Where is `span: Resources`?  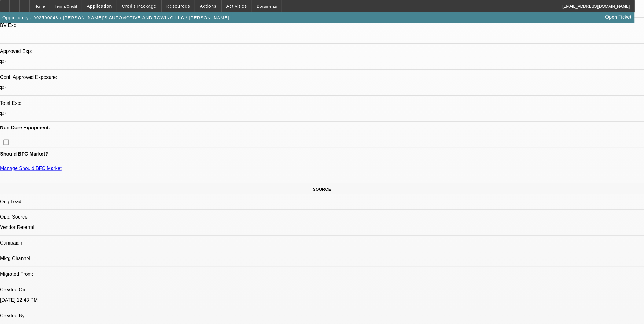
span: Resources is located at coordinates (178, 6).